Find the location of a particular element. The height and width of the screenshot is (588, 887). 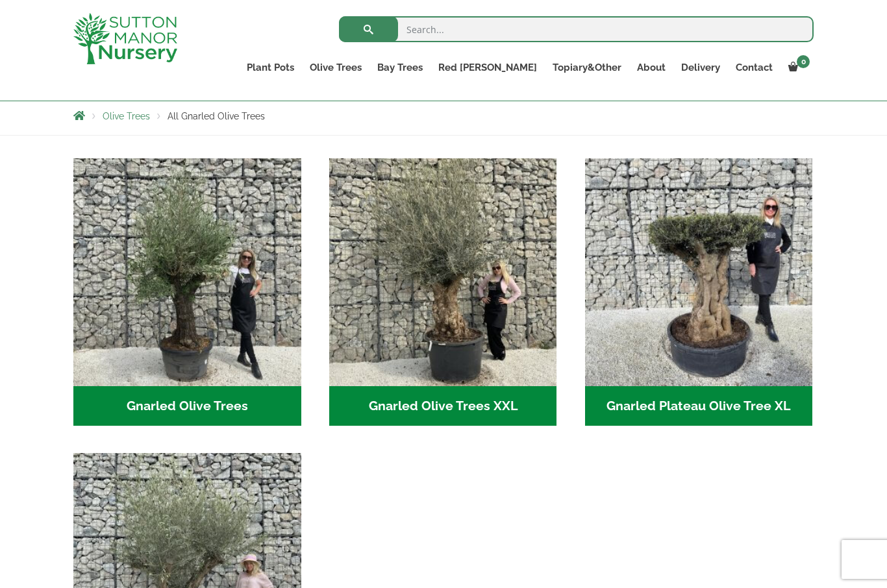

a: Topiary&Other is located at coordinates (586, 67).